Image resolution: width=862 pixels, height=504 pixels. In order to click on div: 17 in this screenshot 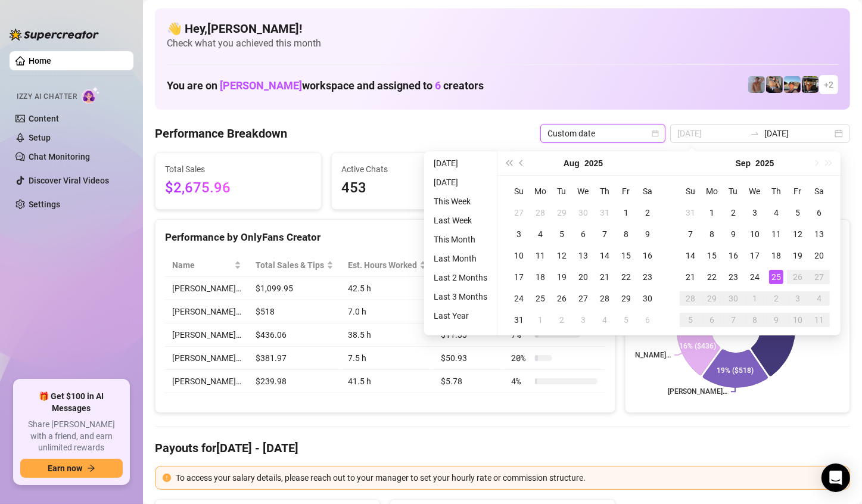, I will do `click(755, 256)`.